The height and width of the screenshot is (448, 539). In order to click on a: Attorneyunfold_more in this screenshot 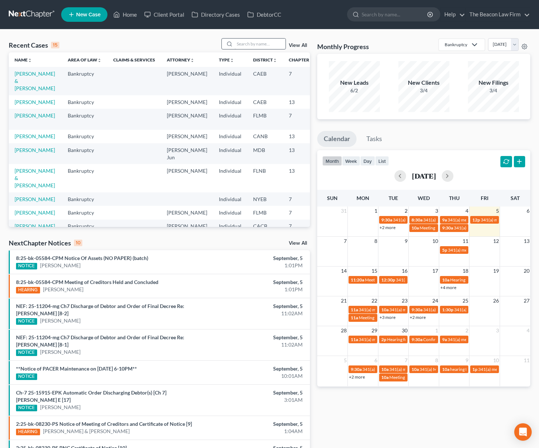, I will do `click(181, 60)`.